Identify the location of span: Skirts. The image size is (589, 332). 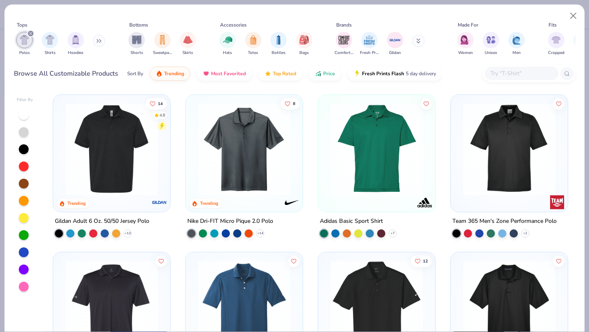
(188, 53).